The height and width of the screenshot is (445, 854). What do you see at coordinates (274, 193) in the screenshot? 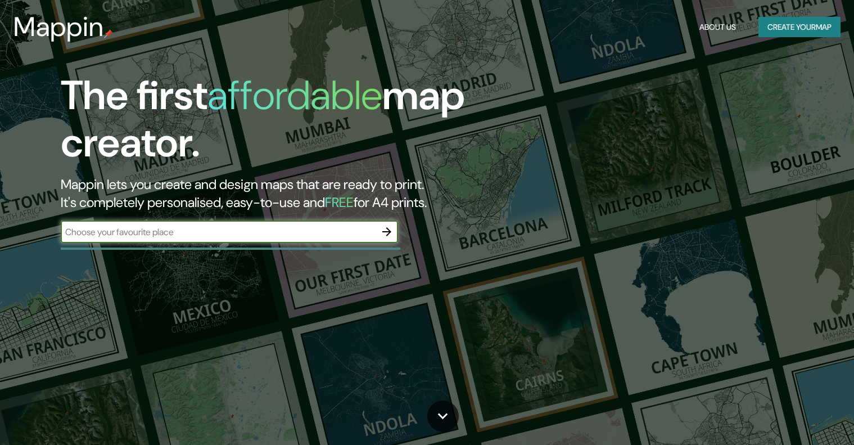
I see `h2: Mappin lets you create and design maps that are ready to print. It's completely personalised, eas...` at bounding box center [274, 193].